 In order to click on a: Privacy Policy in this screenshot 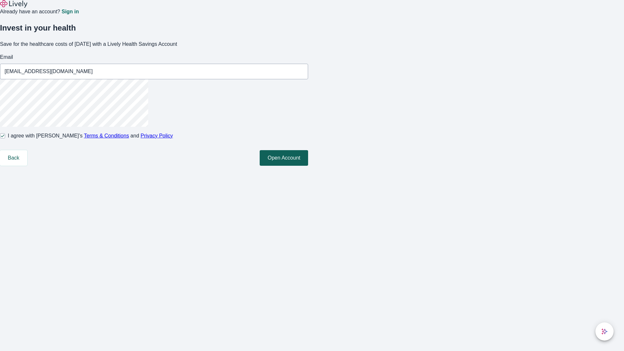, I will do `click(157, 136)`.